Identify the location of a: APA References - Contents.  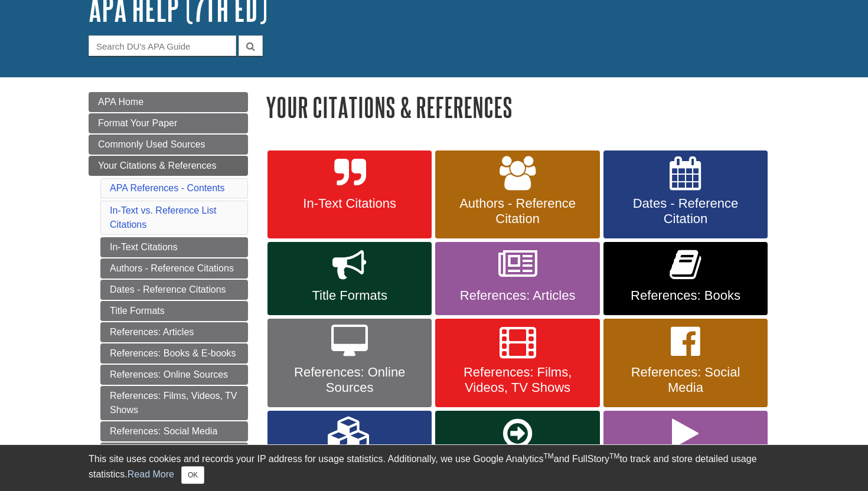
(167, 188).